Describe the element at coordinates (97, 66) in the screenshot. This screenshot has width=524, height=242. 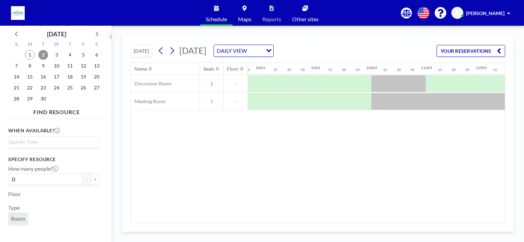
I see `span: Saturday, September 13, 2025` at that location.